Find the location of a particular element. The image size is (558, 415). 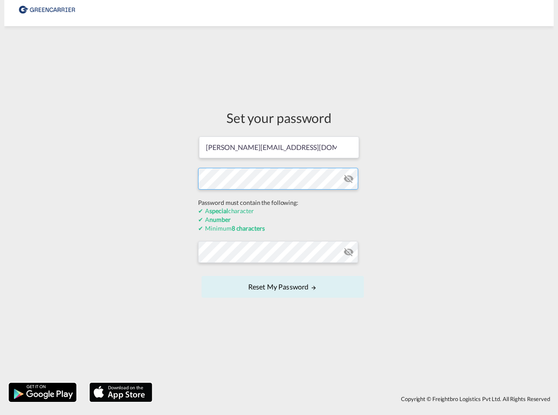

button: UPDATE MY PASSWORD is located at coordinates (283, 287).